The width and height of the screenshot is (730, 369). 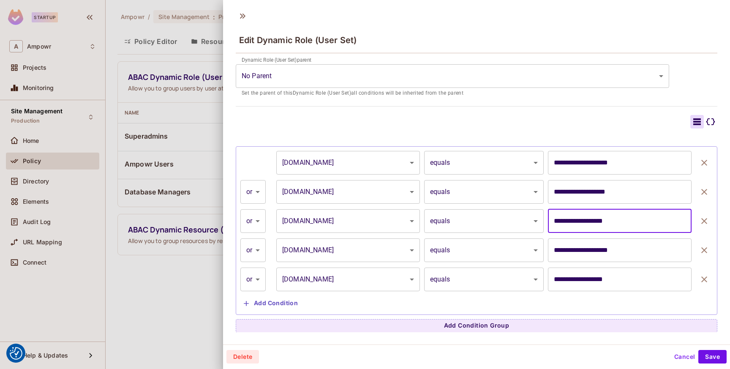 I want to click on button: Delete, so click(x=242, y=357).